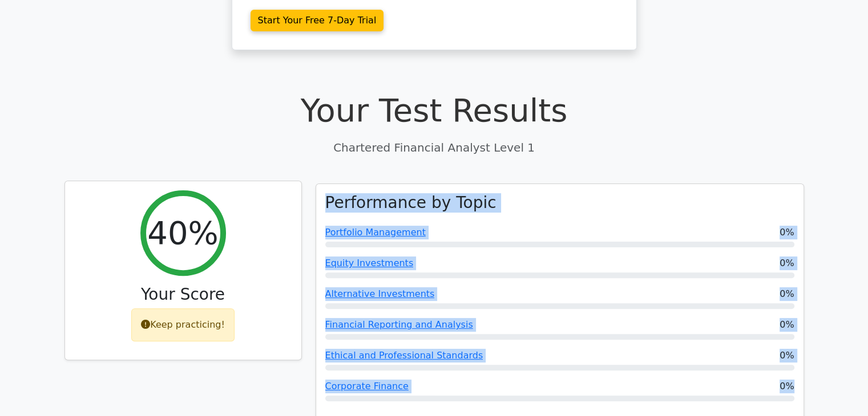  I want to click on a: Alternative Investments, so click(380, 293).